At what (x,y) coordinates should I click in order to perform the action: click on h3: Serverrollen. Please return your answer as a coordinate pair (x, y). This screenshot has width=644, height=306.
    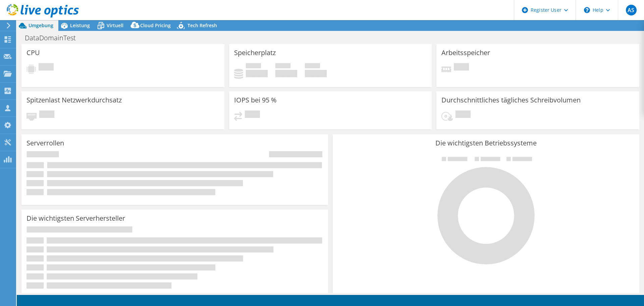
    Looking at the image, I should click on (45, 143).